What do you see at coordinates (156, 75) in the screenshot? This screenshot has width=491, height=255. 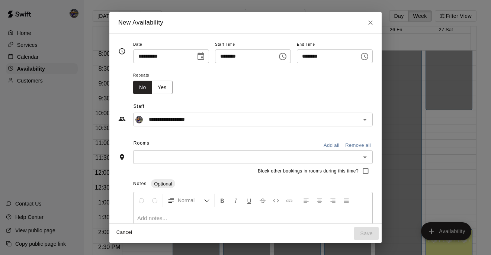 I see `span: Repeats` at bounding box center [156, 75].